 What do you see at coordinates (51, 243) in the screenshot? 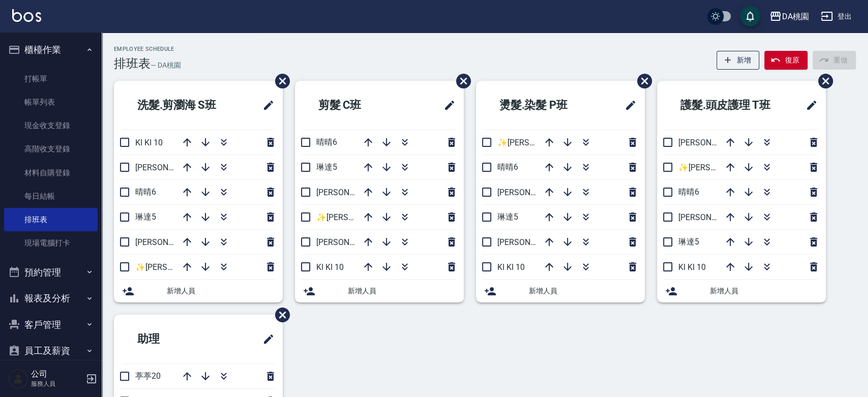
I see `a: 現場電腦打卡` at bounding box center [51, 243].